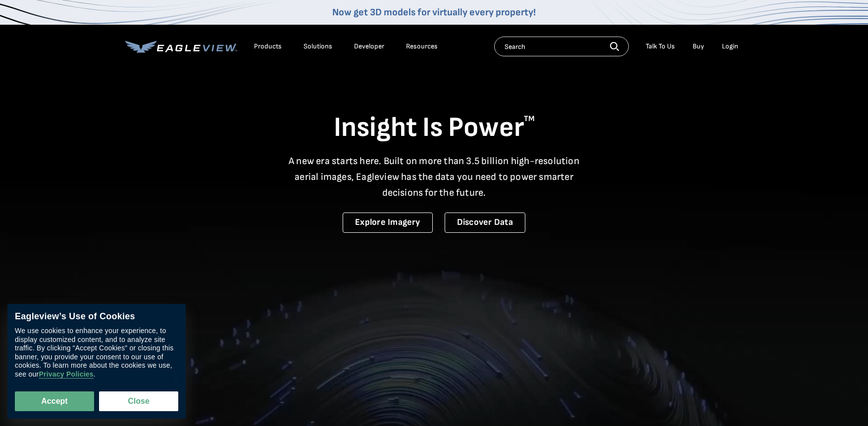  What do you see at coordinates (730, 47) in the screenshot?
I see `div: Login` at bounding box center [730, 47].